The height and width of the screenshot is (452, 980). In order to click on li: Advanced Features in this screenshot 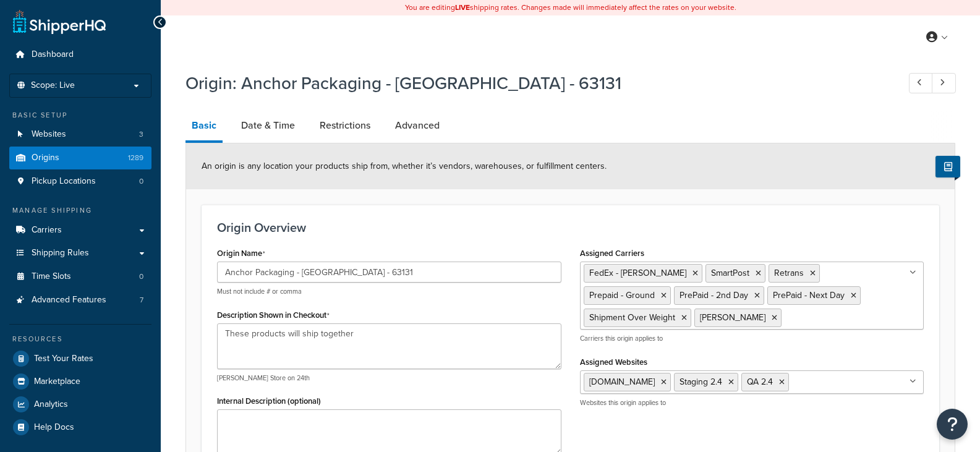, I will do `click(80, 300)`.